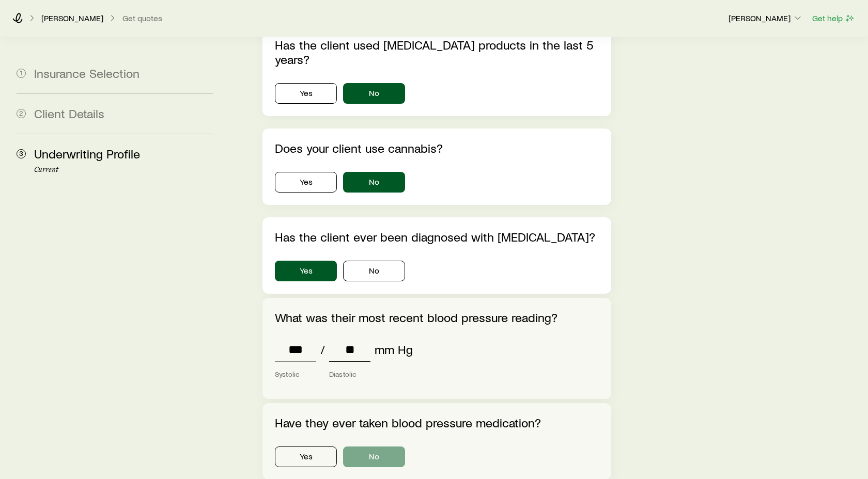  I want to click on span: Insurance Selection, so click(87, 73).